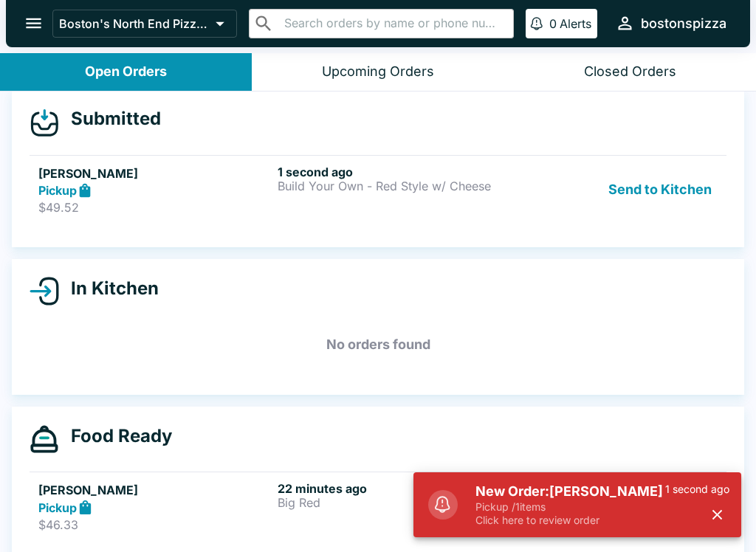  What do you see at coordinates (395, 503) in the screenshot?
I see `p: Big Red` at bounding box center [395, 503].